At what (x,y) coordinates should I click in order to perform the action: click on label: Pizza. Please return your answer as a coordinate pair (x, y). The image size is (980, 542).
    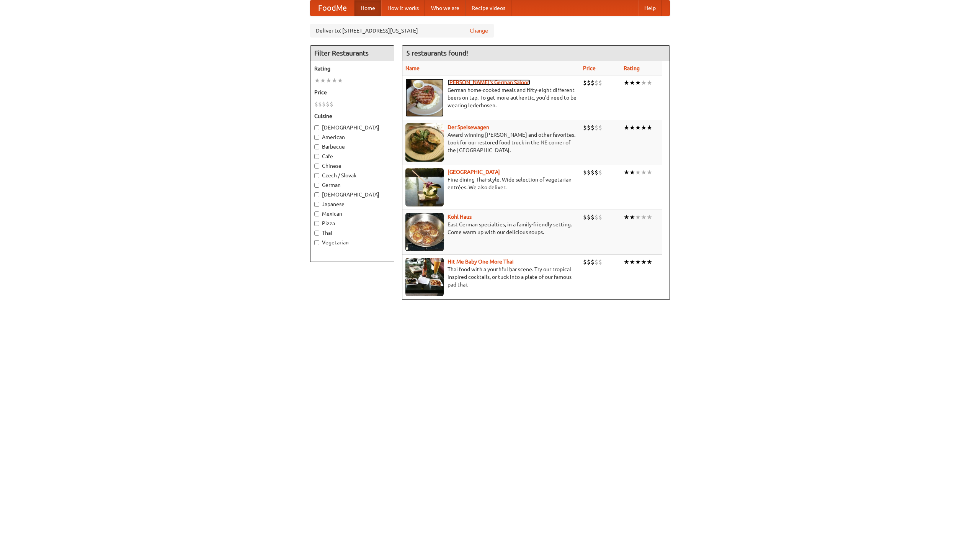
    Looking at the image, I should click on (352, 223).